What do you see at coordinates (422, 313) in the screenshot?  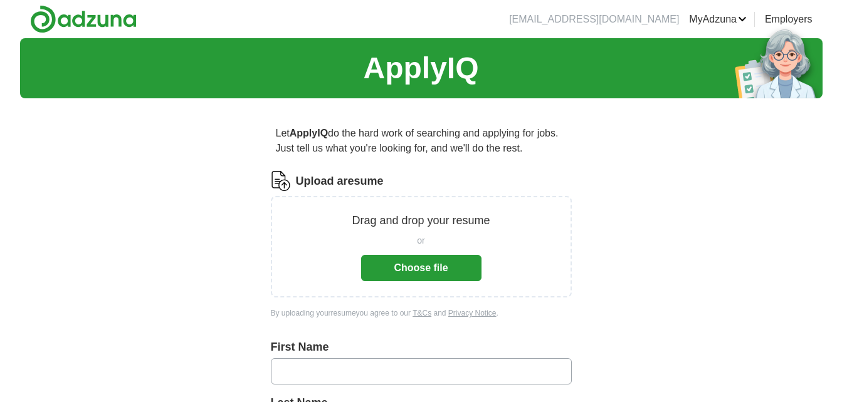 I see `a: T&Cs` at bounding box center [422, 313].